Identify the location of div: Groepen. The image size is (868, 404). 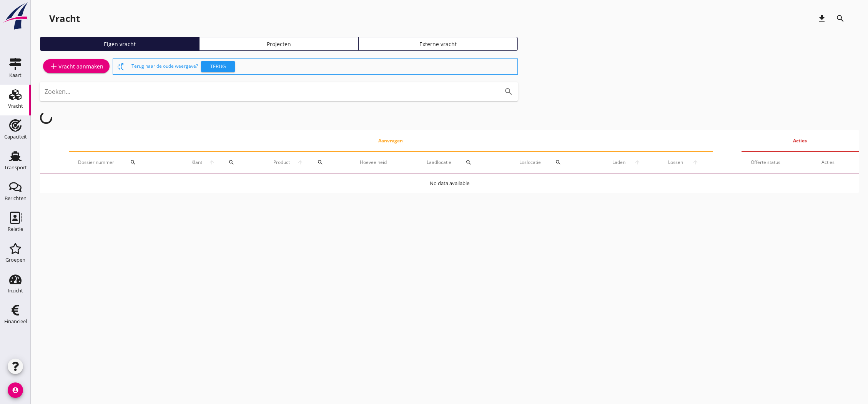
(16, 260).